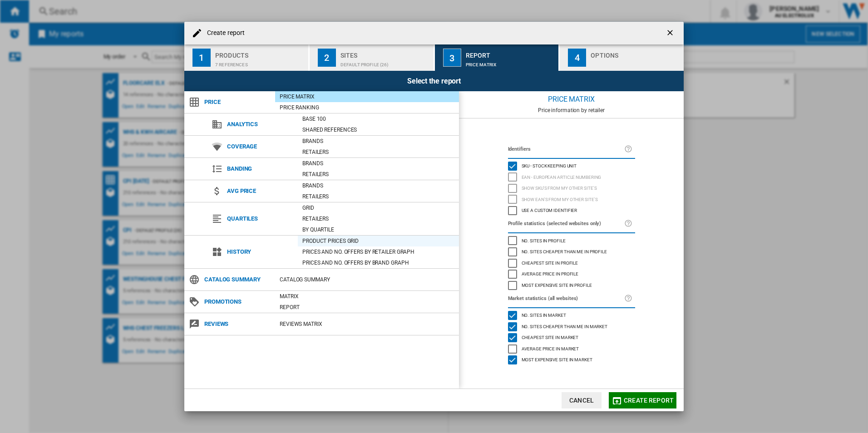 The image size is (868, 433). Describe the element at coordinates (635, 53) in the screenshot. I see `div: Options` at that location.